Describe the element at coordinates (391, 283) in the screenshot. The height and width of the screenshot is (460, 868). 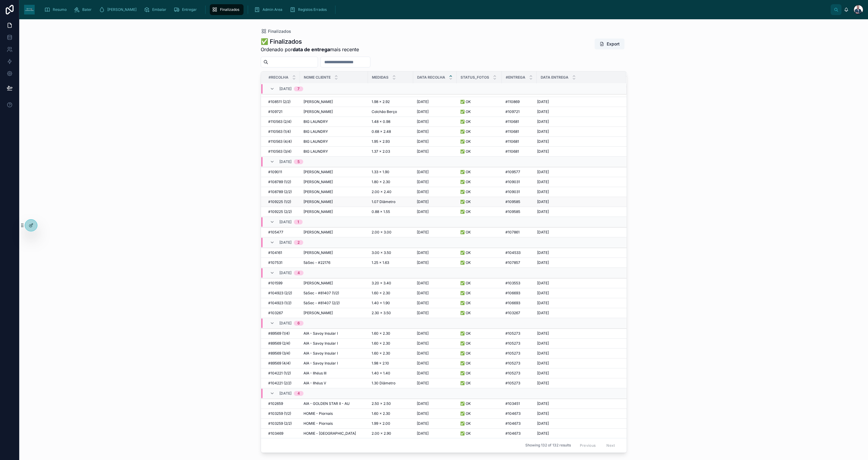
I see `a: 3.20 x 3.40` at that location.